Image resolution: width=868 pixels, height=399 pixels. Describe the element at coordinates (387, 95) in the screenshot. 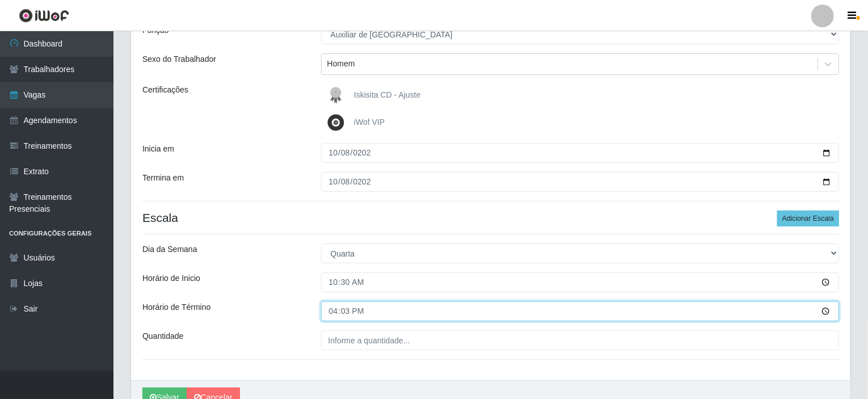

I see `span: Iskisita CD - Ajuste` at that location.